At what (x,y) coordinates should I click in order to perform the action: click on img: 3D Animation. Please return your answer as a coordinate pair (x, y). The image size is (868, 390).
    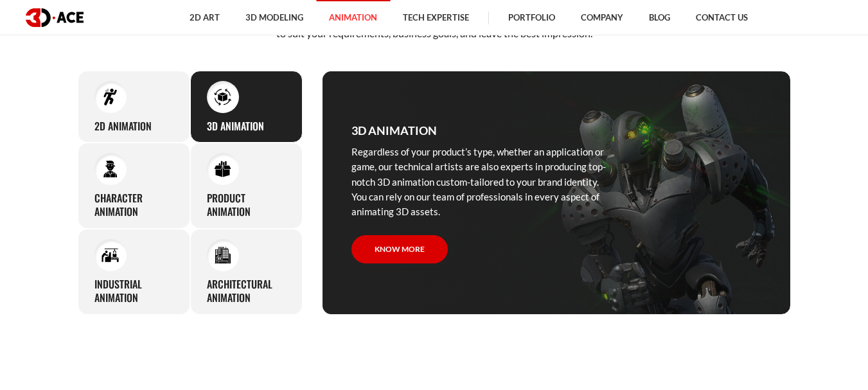
    Looking at the image, I should click on (222, 97).